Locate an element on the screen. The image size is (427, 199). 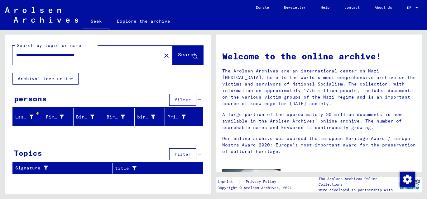
font: DE is located at coordinates (409, 7).